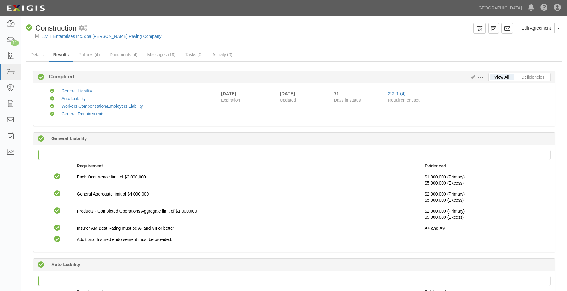  I want to click on p: $1,000,000 (Primary), so click(485, 180).